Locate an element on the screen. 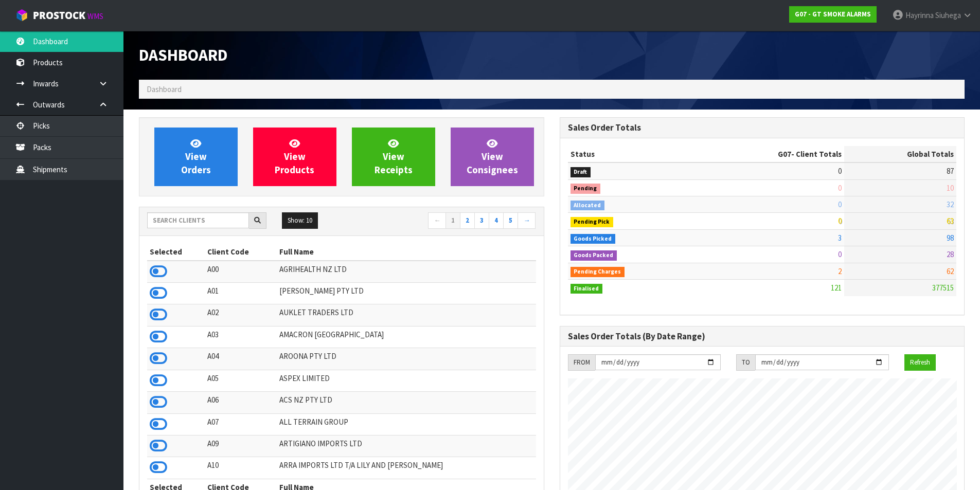 Image resolution: width=980 pixels, height=490 pixels. span: 63 is located at coordinates (951, 220).